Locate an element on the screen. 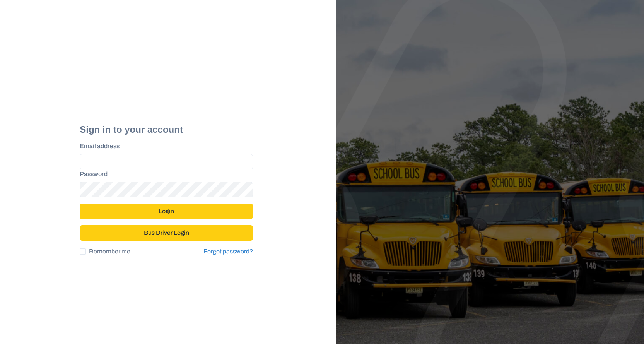 The width and height of the screenshot is (644, 344). label: Password is located at coordinates (164, 175).